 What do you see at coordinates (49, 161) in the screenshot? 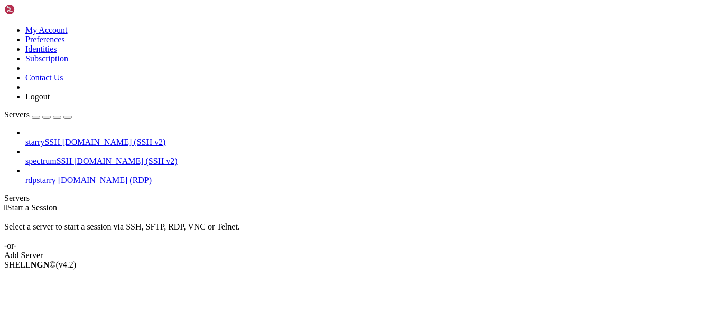
I see `span: spectrumSSH` at bounding box center [49, 161].